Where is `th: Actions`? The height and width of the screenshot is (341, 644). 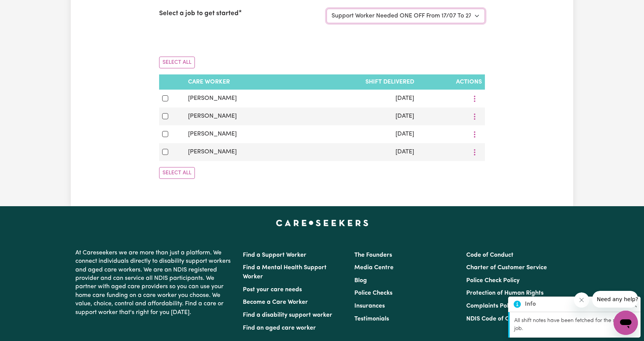 th: Actions is located at coordinates (451, 82).